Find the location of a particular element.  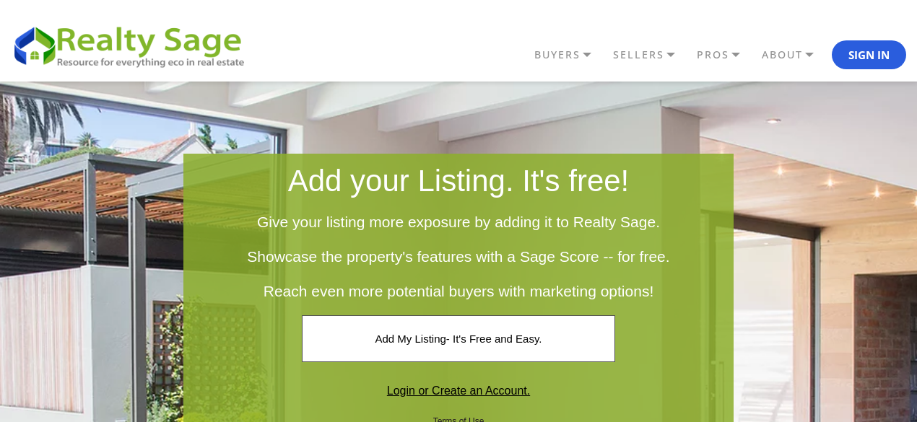

a: BUYERS is located at coordinates (570, 55).